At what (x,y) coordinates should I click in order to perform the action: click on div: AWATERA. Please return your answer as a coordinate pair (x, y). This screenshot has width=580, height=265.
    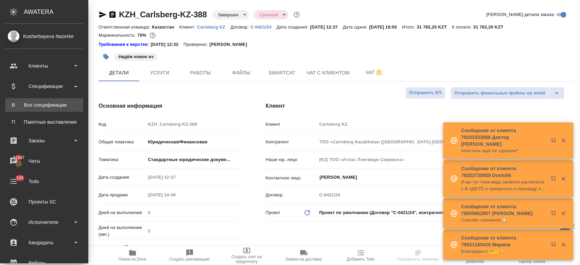
    Looking at the image, I should click on (56, 12).